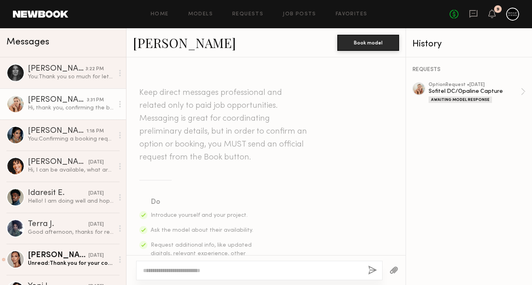  What do you see at coordinates (368, 43) in the screenshot?
I see `button: Book model` at bounding box center [368, 43].